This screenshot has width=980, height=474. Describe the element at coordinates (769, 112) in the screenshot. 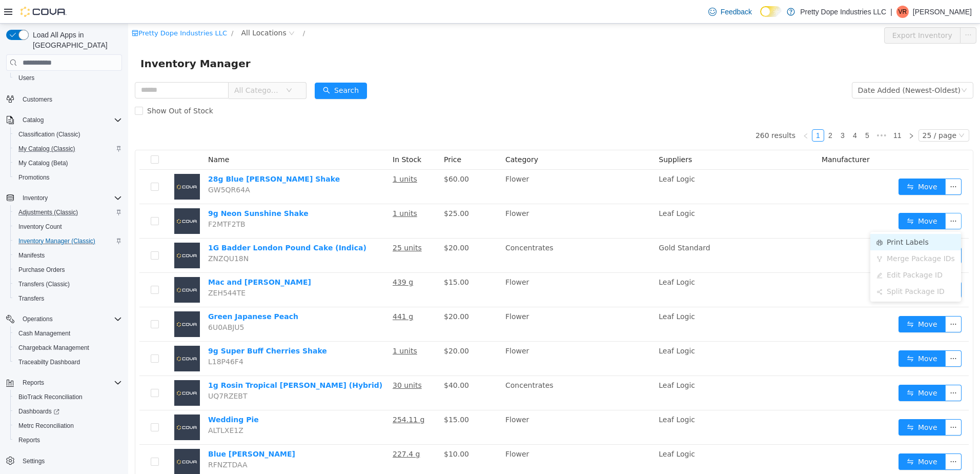

I see `li: 11` at that location.